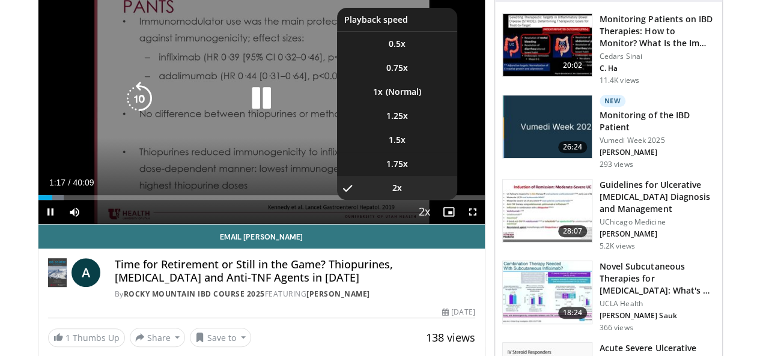 The image size is (760, 356). What do you see at coordinates (295, 295) in the screenshot?
I see `div: By FEATURING` at bounding box center [295, 295].